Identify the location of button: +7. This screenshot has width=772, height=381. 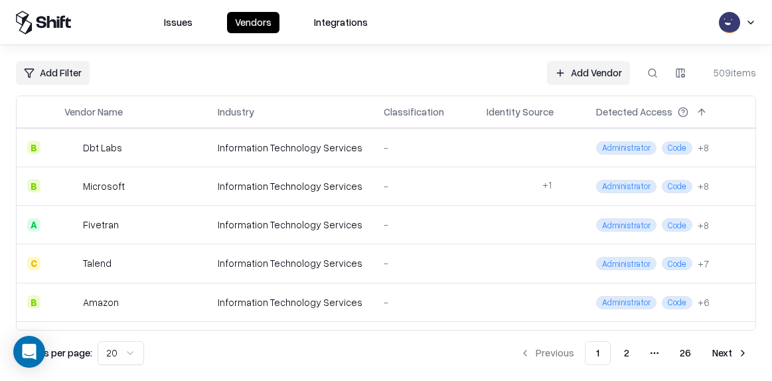
(703, 263).